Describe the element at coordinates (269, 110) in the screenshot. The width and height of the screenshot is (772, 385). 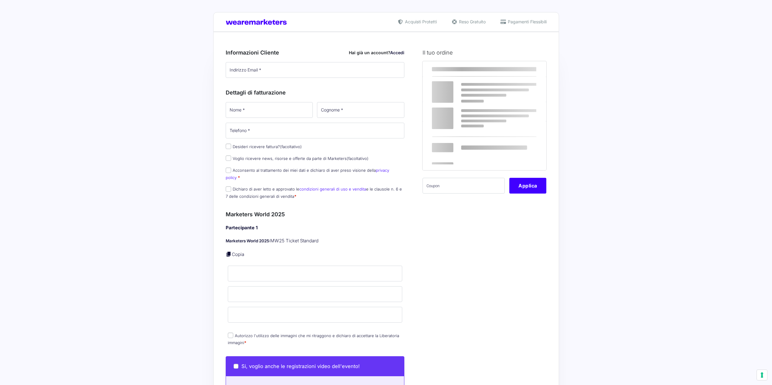
I see `input: Nome *` at that location.